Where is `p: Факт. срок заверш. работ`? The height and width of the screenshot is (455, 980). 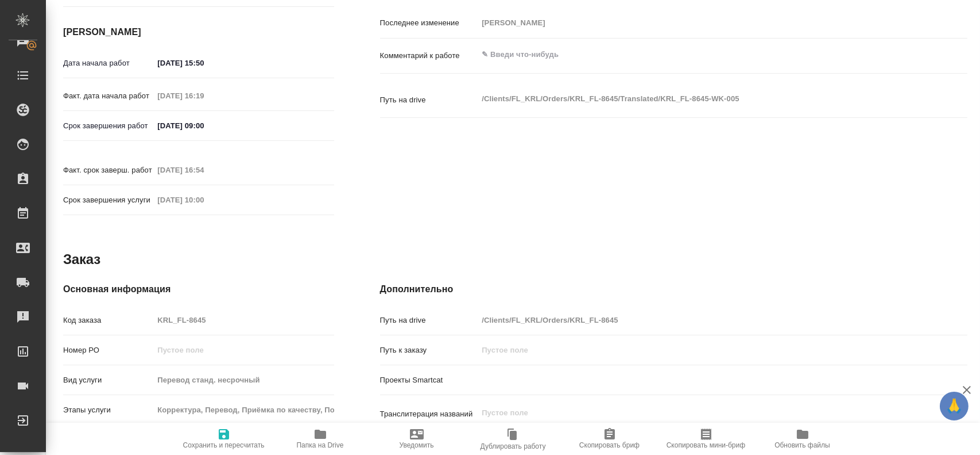 p: Факт. срок заверш. работ is located at coordinates (108, 170).